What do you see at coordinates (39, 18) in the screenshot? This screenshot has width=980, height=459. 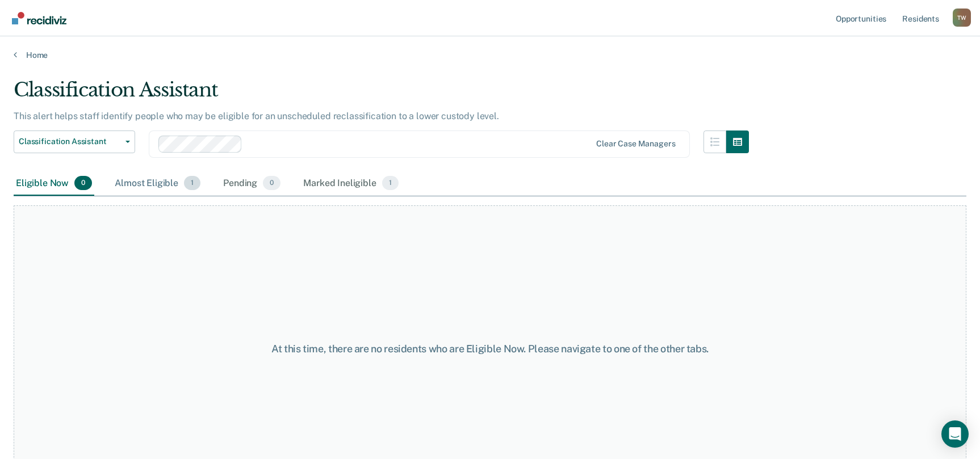 I see `img: Recidiviz` at bounding box center [39, 18].